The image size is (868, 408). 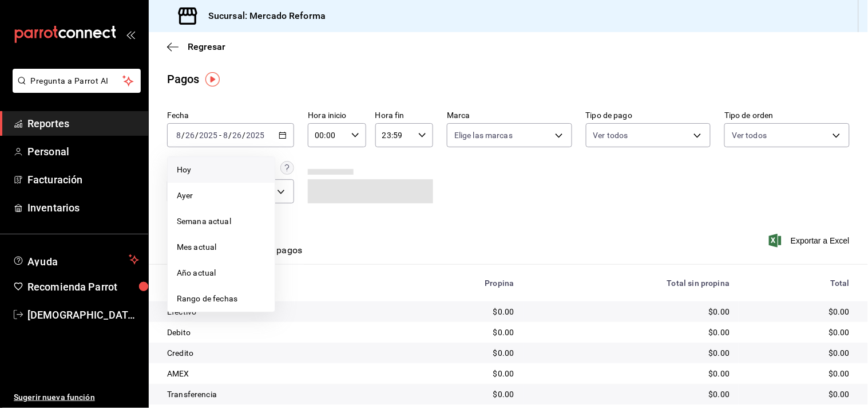 What do you see at coordinates (183, 79) in the screenshot?
I see `div: Pagos` at bounding box center [183, 79].